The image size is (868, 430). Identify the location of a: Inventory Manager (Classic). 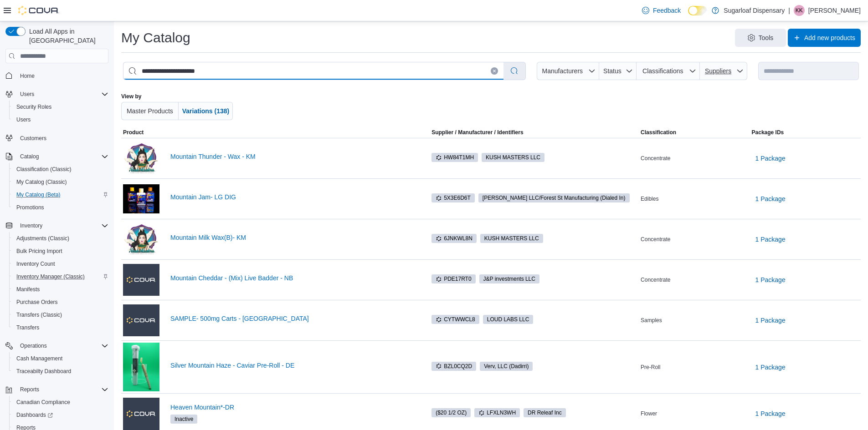
(50, 277).